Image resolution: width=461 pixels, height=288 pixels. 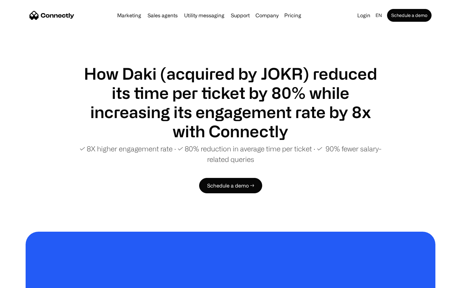 I want to click on a: Utility messaging, so click(x=204, y=15).